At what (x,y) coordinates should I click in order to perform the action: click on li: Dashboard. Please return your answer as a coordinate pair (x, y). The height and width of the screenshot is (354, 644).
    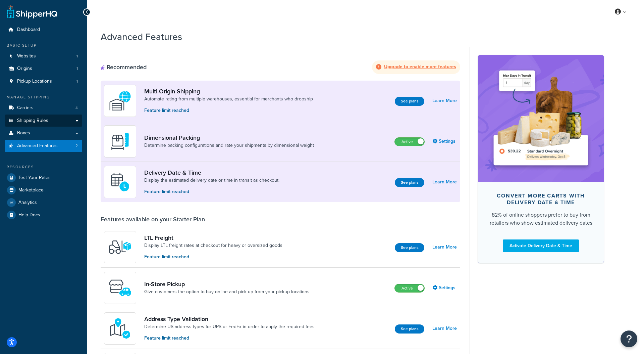
    Looking at the image, I should click on (43, 29).